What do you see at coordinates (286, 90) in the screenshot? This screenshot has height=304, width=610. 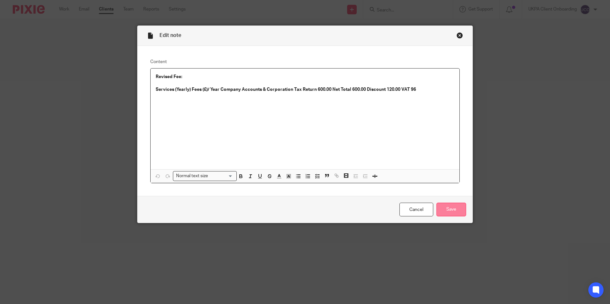 I see `strong: Services (Yearly) Fees (£)/ Year Company Accounts & Corporation Tax Return 600.00 Net Total 600.0...` at bounding box center [286, 90].